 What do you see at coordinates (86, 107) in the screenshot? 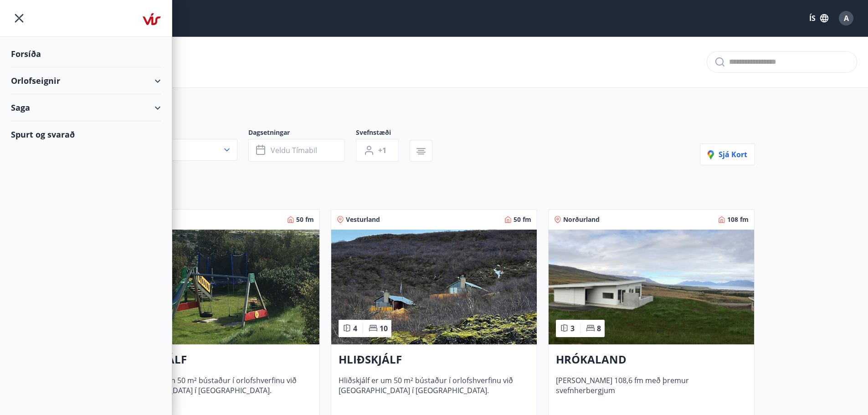
I see `div: Saga` at bounding box center [86, 107].